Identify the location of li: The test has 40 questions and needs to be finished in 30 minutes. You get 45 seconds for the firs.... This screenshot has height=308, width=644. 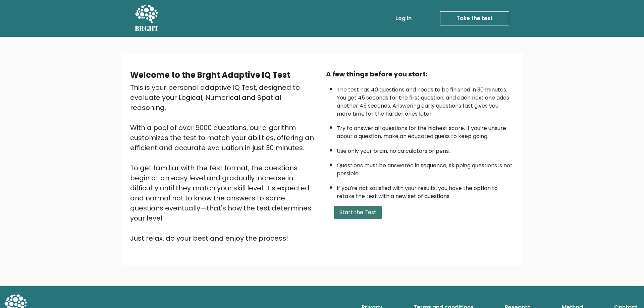
(426, 100).